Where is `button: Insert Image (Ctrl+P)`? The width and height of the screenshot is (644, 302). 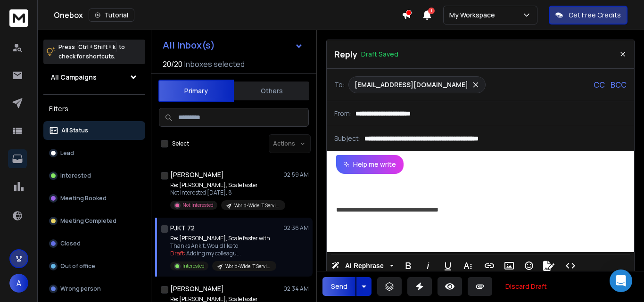
button: Insert Image (Ctrl+P) is located at coordinates (509, 266).